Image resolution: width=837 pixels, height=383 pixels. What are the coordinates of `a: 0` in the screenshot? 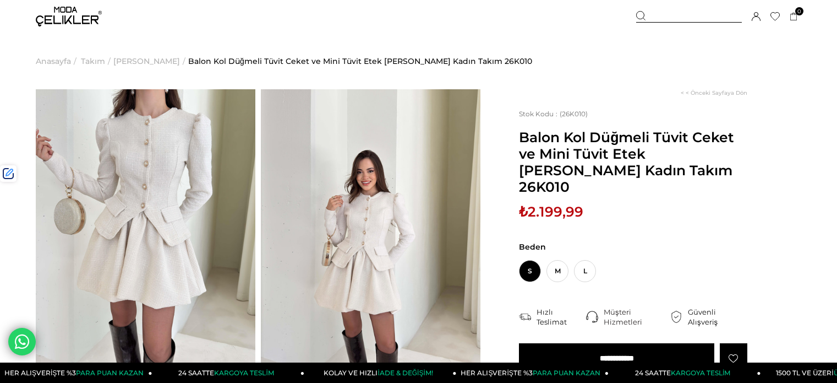 It's located at (794, 17).